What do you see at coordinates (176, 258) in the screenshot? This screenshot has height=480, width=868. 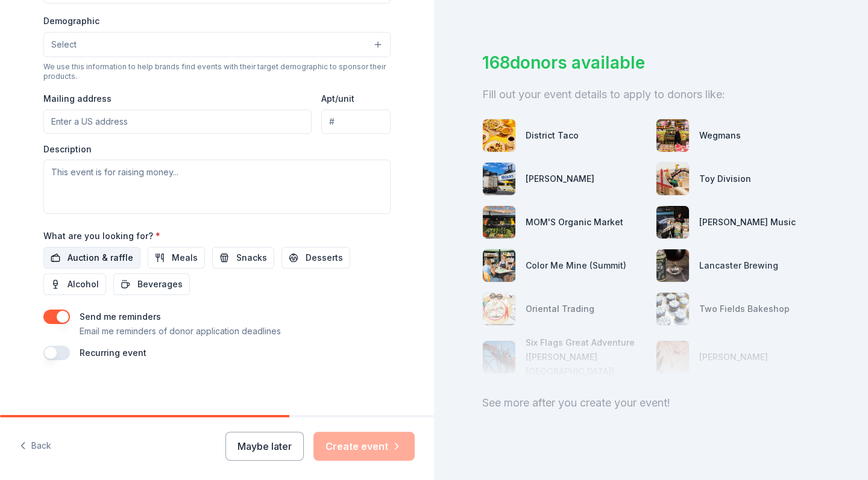 I see `button: Meals` at bounding box center [176, 258].